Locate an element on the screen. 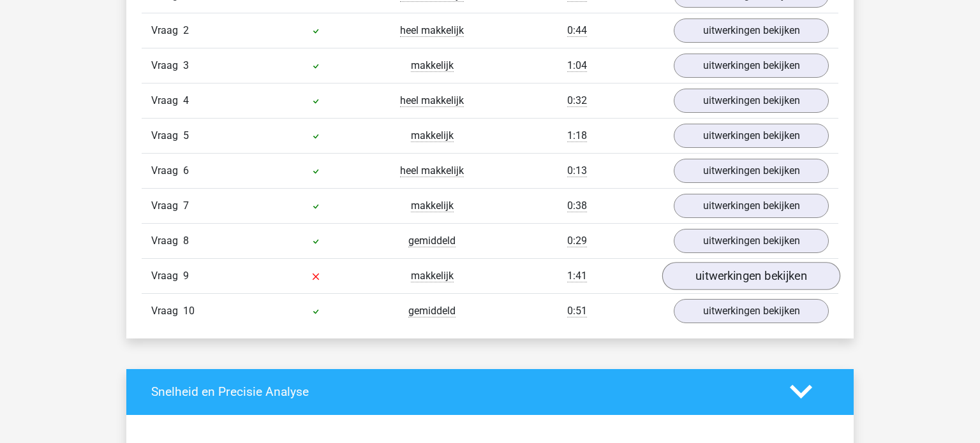 This screenshot has height=443, width=980. span: 0:13 is located at coordinates (577, 171).